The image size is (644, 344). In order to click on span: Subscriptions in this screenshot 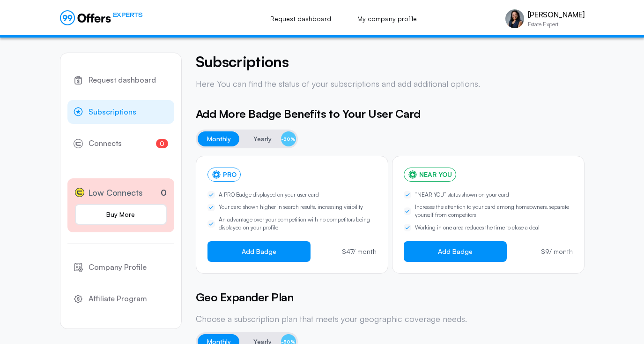, I will do `click(113, 112)`.